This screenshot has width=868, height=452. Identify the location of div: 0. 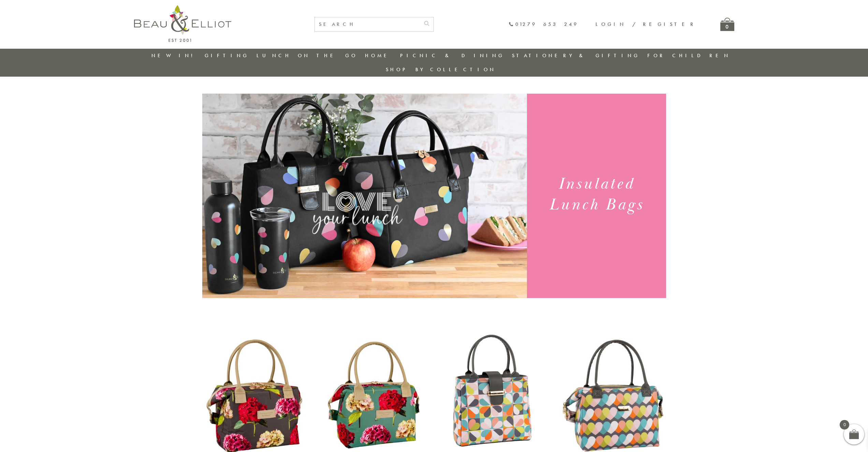
(727, 24).